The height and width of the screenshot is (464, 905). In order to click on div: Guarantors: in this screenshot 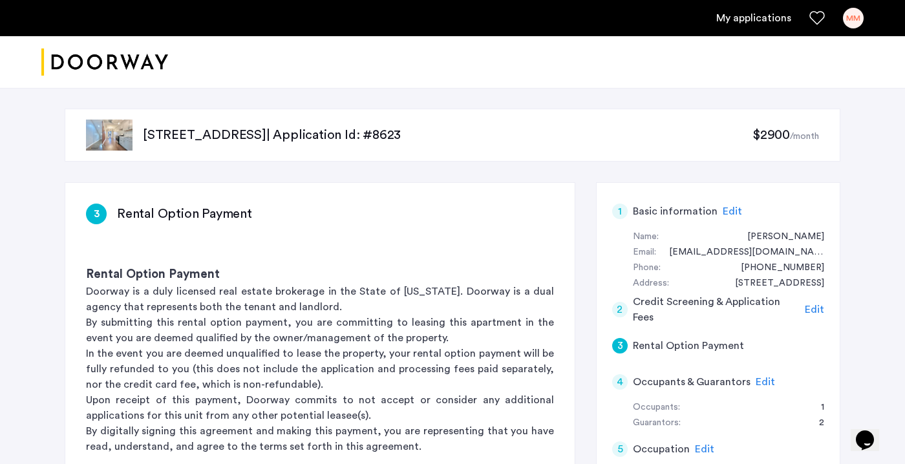, I will do `click(657, 423)`.